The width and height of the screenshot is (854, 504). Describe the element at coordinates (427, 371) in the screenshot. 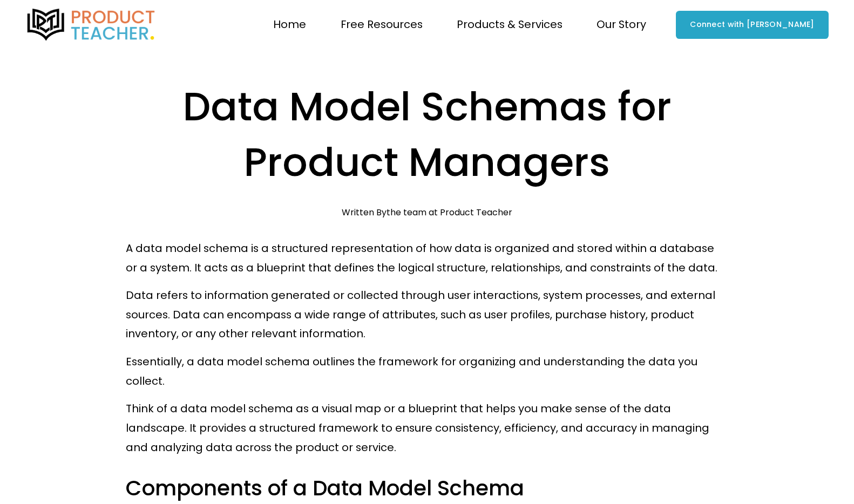

I see `p: Essentially, a data model schema outlines the framework for organizing and understanding the data...` at that location.